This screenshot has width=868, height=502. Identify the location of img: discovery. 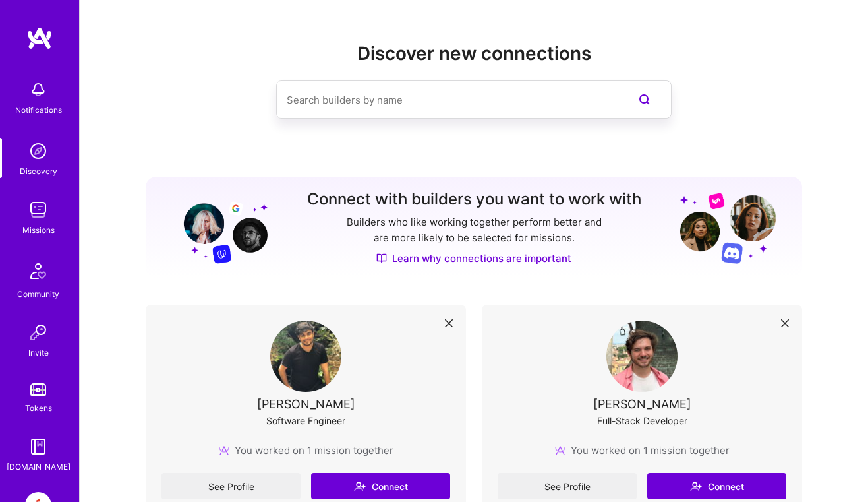
(38, 151).